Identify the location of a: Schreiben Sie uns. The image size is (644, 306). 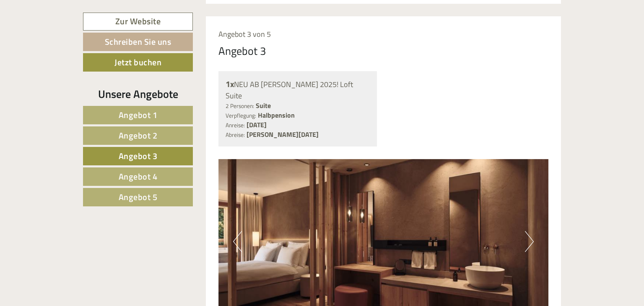
(138, 42).